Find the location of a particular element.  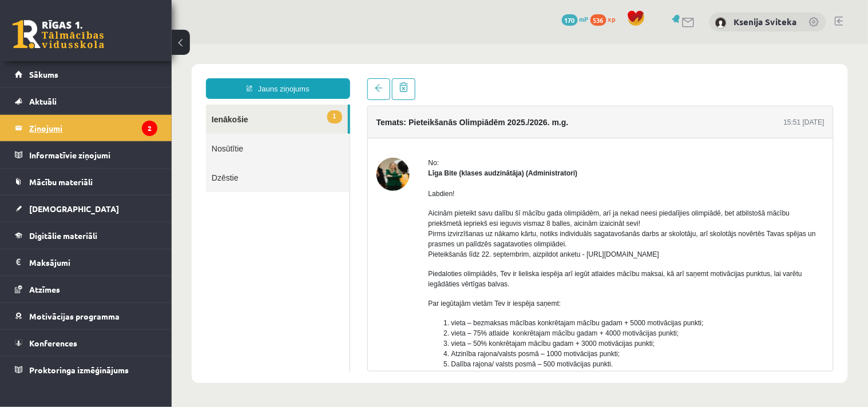

div: No: is located at coordinates (455, 119).